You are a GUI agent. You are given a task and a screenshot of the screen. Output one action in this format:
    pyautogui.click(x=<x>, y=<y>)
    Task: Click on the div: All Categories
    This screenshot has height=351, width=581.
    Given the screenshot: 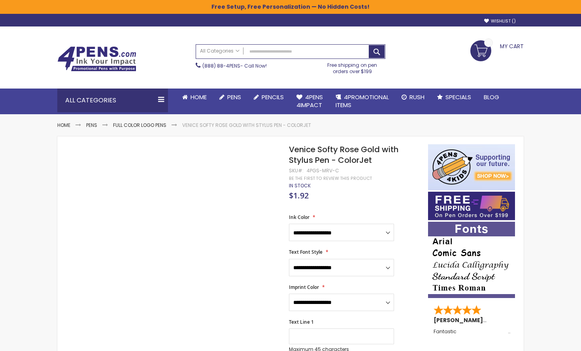 What is the action you would take?
    pyautogui.click(x=113, y=100)
    